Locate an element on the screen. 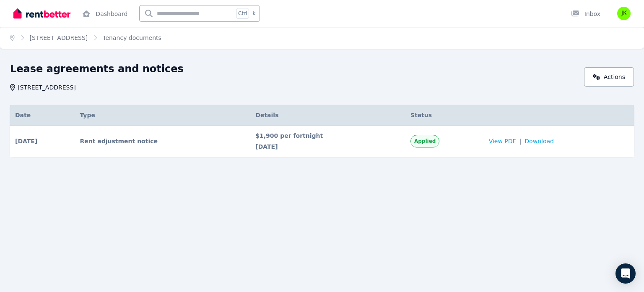 The image size is (644, 292). img: RentBetter is located at coordinates (42, 13).